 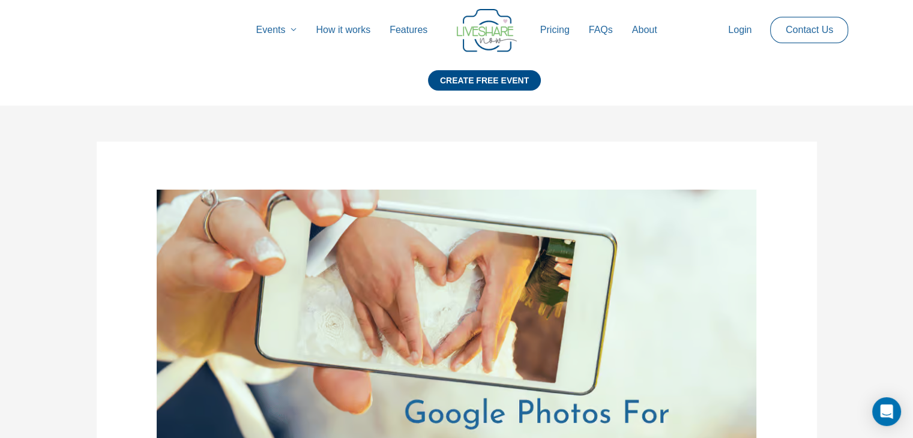 What do you see at coordinates (645, 30) in the screenshot?
I see `a: About` at bounding box center [645, 30].